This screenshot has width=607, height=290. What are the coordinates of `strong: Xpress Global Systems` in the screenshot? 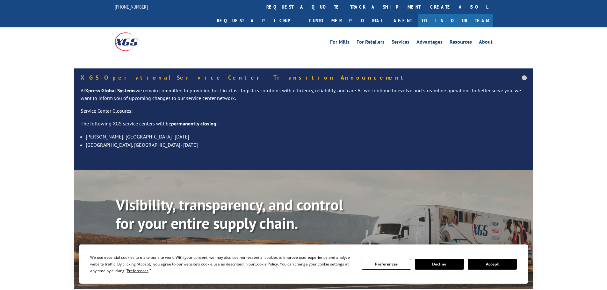 It's located at (110, 90).